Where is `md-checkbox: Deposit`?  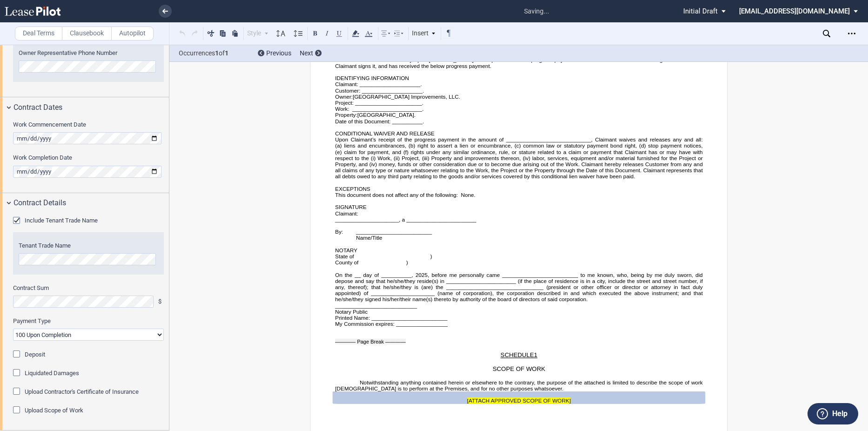 md-checkbox: Deposit is located at coordinates (29, 355).